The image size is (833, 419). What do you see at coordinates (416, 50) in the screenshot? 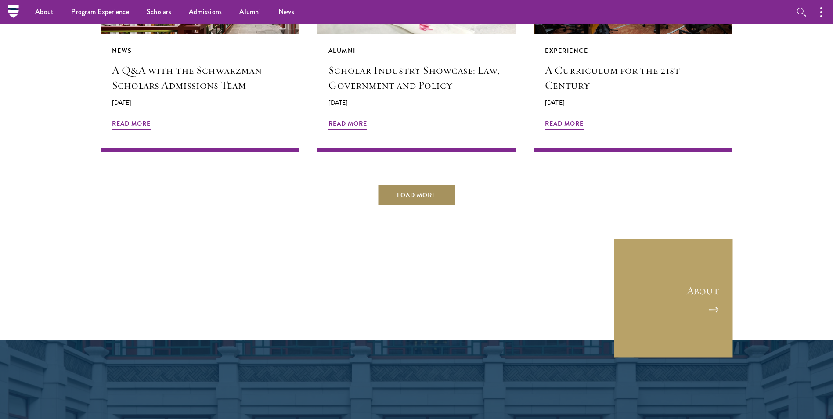
I see `div: Alumni` at bounding box center [416, 50].